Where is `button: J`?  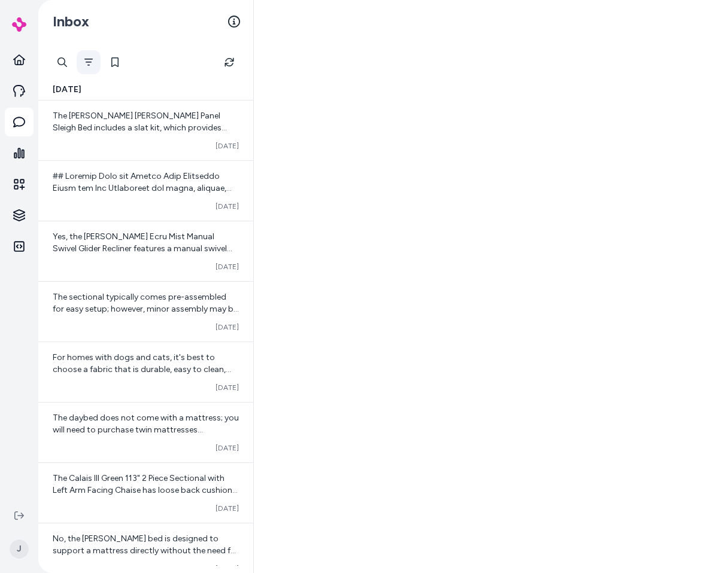
button: J is located at coordinates (19, 549).